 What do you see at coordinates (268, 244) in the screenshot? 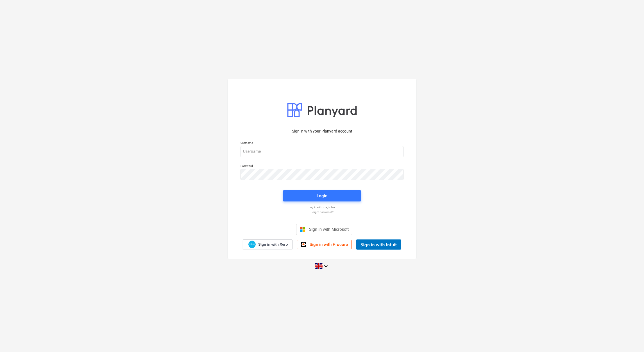
I see `a: Sign in with Xero` at bounding box center [268, 244].